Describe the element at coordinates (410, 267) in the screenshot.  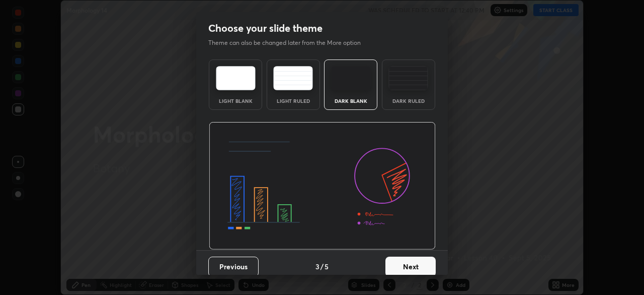
I see `button: Next` at that location.